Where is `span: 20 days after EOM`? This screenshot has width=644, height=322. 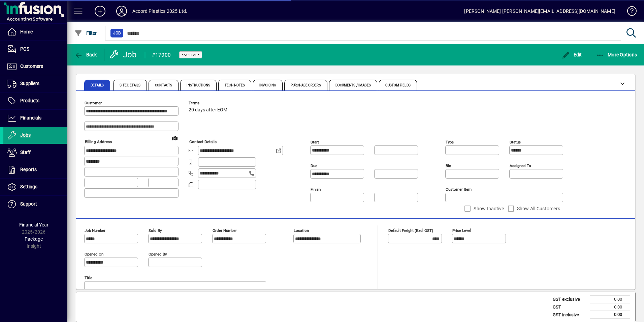
span: 20 days after EOM is located at coordinates (208, 110).